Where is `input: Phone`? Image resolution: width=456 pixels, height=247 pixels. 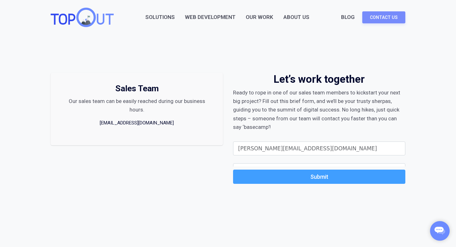
input: Phone is located at coordinates (319, 171).